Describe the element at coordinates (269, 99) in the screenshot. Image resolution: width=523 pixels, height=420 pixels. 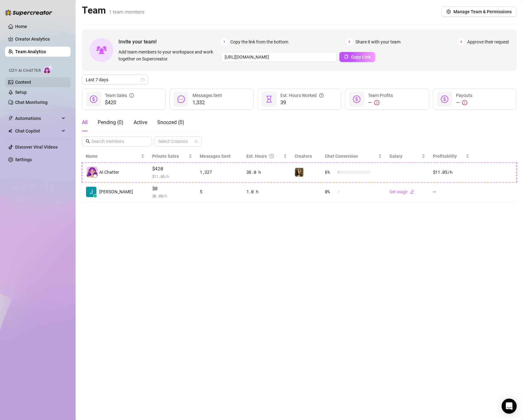
I see `span: hourglass` at that location.